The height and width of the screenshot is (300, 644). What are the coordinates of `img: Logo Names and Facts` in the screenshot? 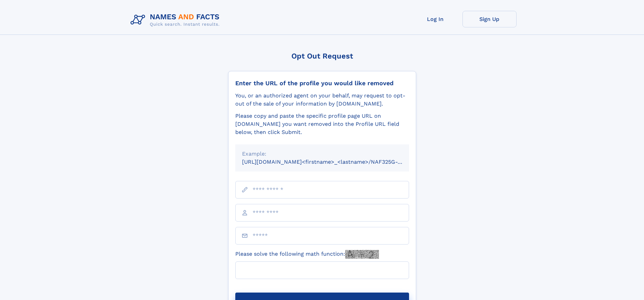 It's located at (177, 20).